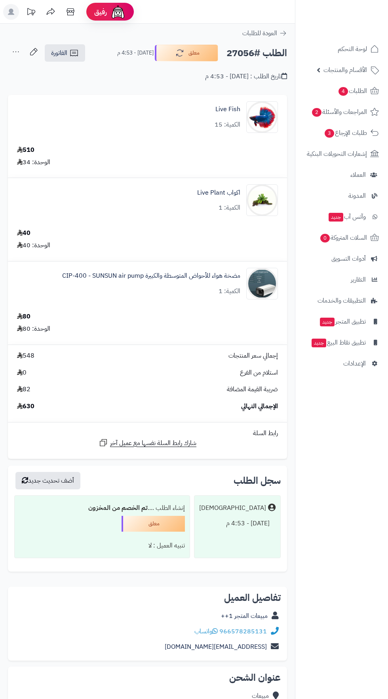 The height and width of the screenshot is (699, 388). Describe the element at coordinates (153, 443) in the screenshot. I see `span: شارك رابط السلة نفسها مع عميل آخر` at that location.